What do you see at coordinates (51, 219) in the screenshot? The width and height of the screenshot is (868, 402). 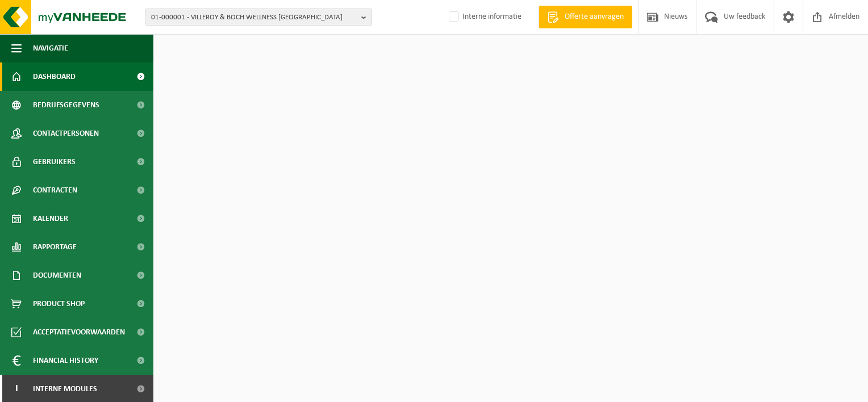 I see `span: Kalender` at bounding box center [51, 219].